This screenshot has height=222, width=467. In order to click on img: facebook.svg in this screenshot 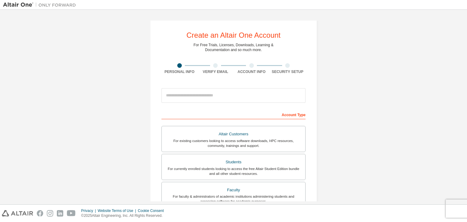, I will do `click(40, 213)`.